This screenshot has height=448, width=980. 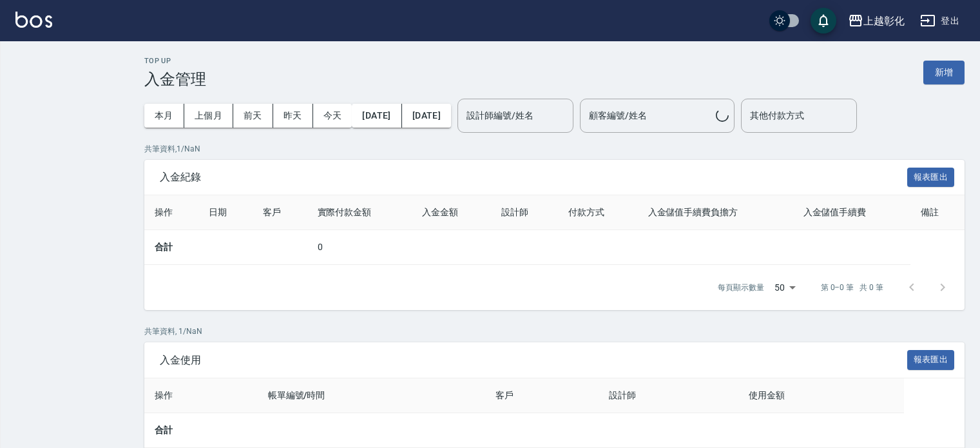 I want to click on div: 上越彰化, so click(x=884, y=20).